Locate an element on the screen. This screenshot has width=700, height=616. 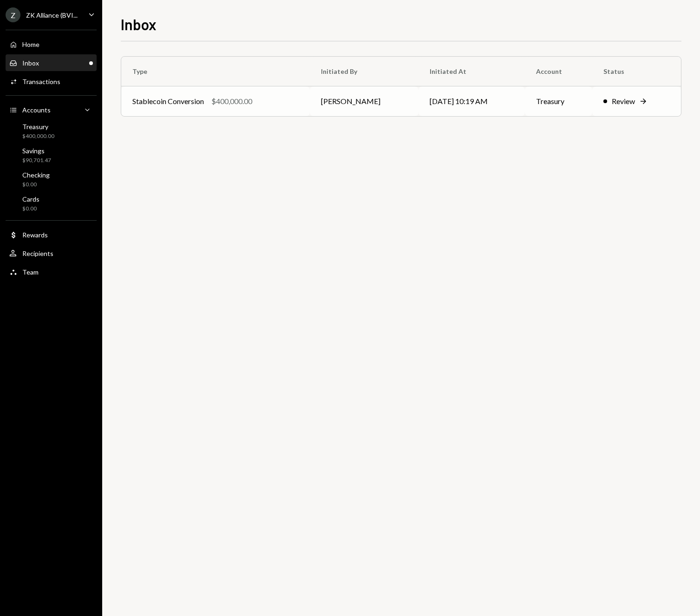
div: Stablecoin Conversion is located at coordinates (168, 101).